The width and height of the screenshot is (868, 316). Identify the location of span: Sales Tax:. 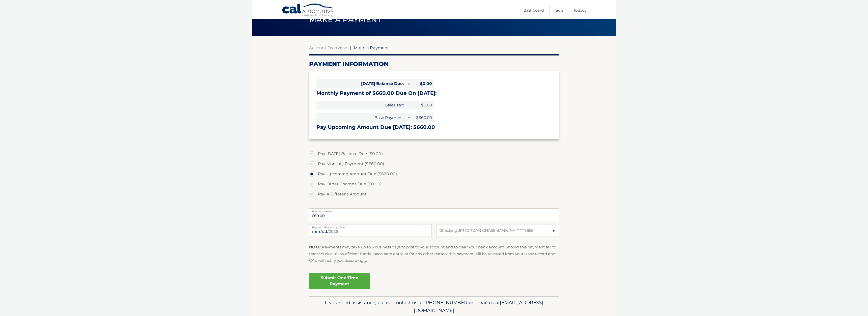
(361, 105).